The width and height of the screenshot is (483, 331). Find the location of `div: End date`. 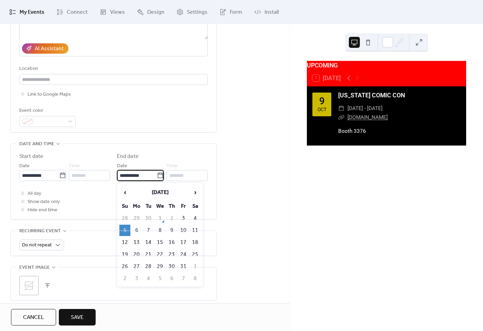

div: End date is located at coordinates (128, 156).